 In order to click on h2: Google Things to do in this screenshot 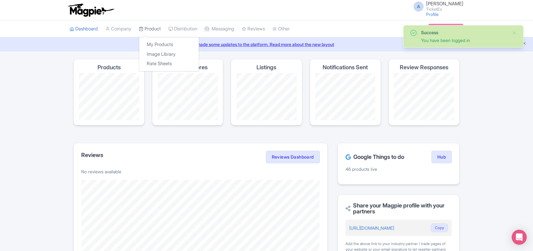, I will do `click(375, 157)`.